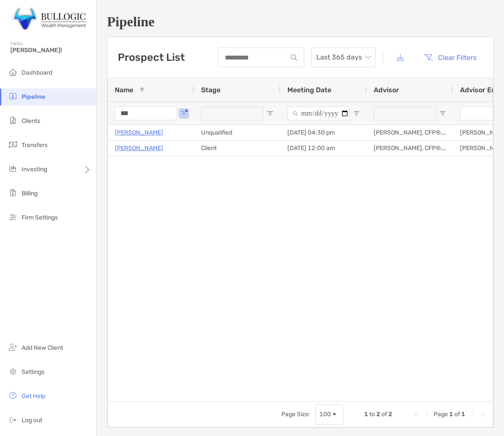 The width and height of the screenshot is (504, 436). Describe the element at coordinates (13, 396) in the screenshot. I see `img: get-help icon` at that location.